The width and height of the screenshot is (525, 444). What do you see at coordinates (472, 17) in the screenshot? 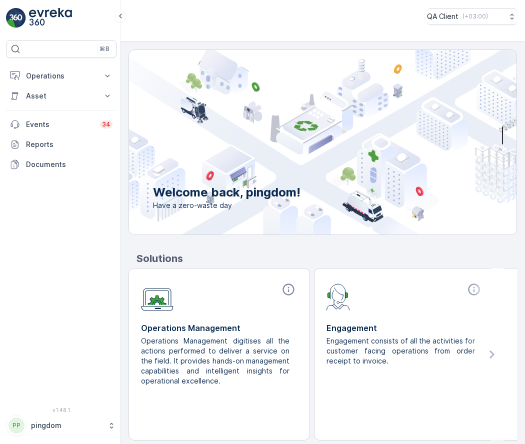
I see `button: QA Client(+03:00)` at bounding box center [472, 17].